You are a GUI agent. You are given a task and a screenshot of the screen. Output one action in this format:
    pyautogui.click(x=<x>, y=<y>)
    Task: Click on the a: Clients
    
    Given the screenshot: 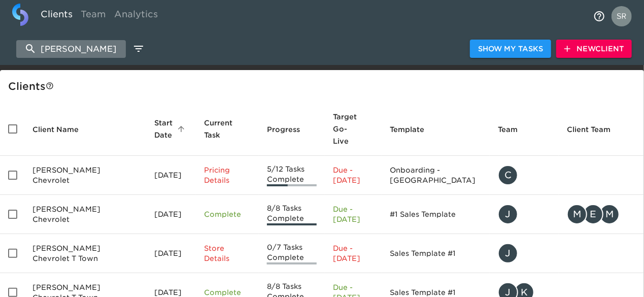 What is the action you would take?
    pyautogui.click(x=56, y=16)
    